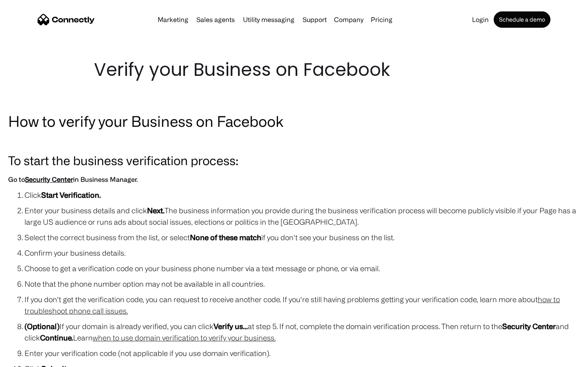  I want to click on li: If you don't get the verification code, you can request to receive another code. If you're still ..., so click(302, 305).